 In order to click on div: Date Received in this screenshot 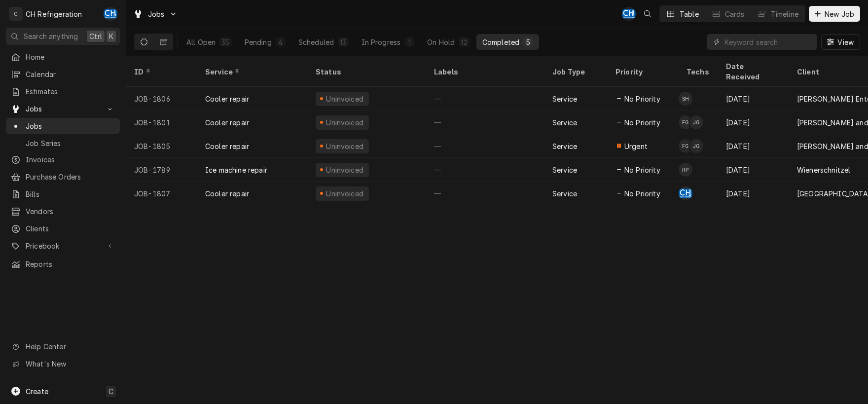, I will do `click(753, 71)`.